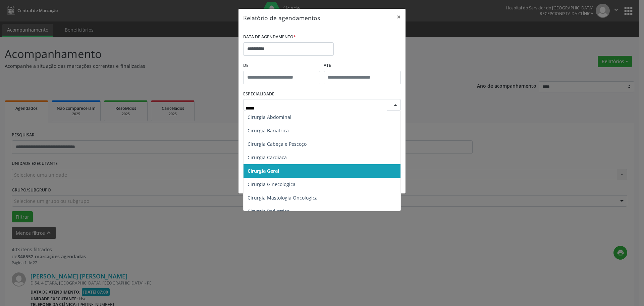 This screenshot has height=306, width=644. What do you see at coordinates (259, 94) in the screenshot?
I see `label: ESPECIALIDADE` at bounding box center [259, 94].